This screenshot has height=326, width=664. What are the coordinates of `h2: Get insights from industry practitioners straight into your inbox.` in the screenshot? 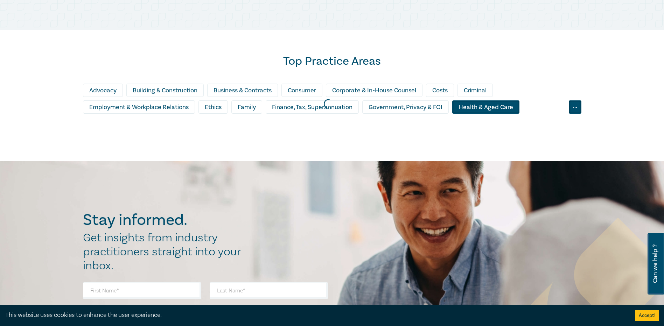 It's located at (165, 252).